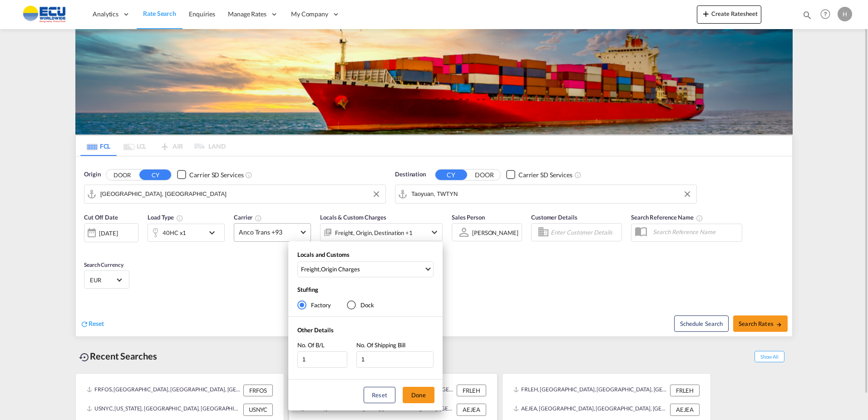 The image size is (868, 420). I want to click on div: Freight, so click(310, 269).